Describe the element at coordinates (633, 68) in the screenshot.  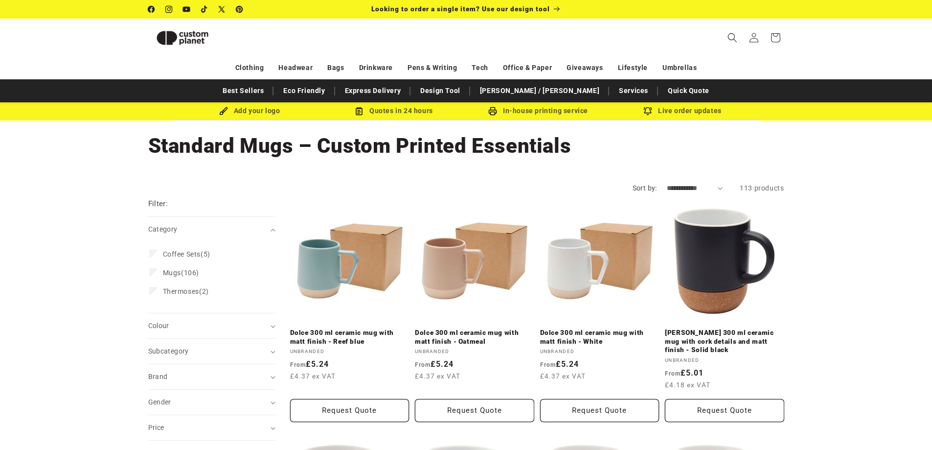
I see `a: Lifestyle` at that location.